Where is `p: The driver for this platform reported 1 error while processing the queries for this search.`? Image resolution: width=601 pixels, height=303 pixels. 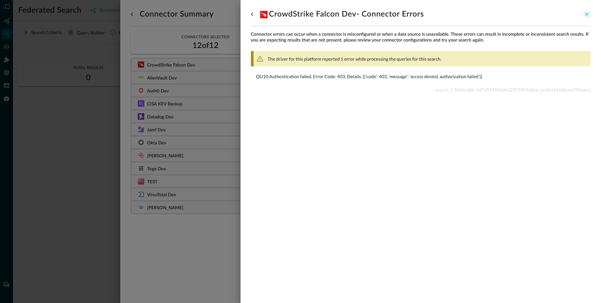
p: The driver for this platform reported 1 error while processing the queries for this search. is located at coordinates (355, 59).